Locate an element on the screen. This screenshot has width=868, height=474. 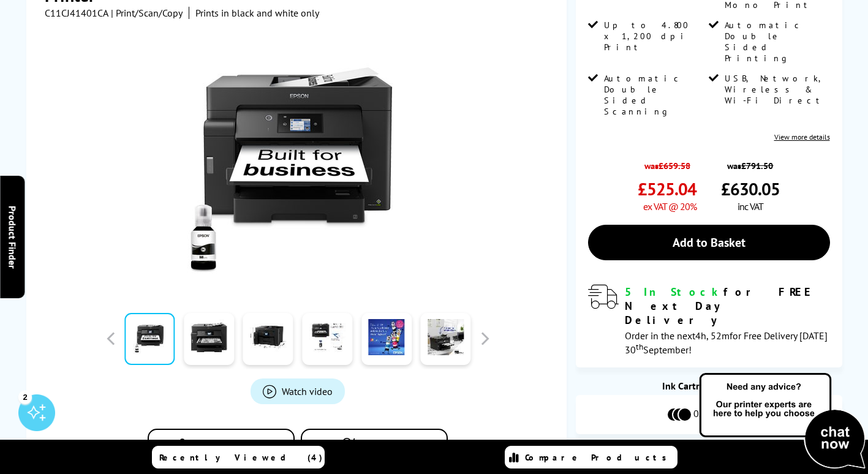
span: £525.04 is located at coordinates (667, 189).